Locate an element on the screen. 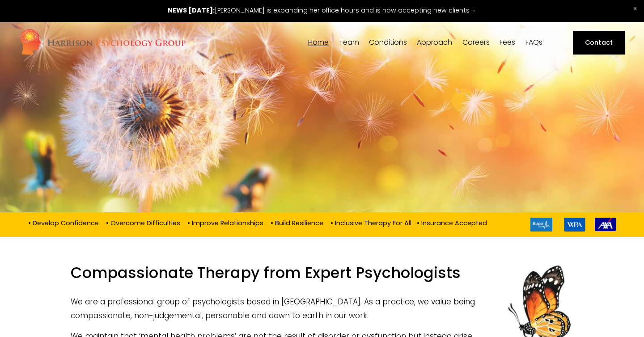 This screenshot has width=644, height=337. h1: Compassionate Therapy from Expert Psychologists is located at coordinates (322, 276).